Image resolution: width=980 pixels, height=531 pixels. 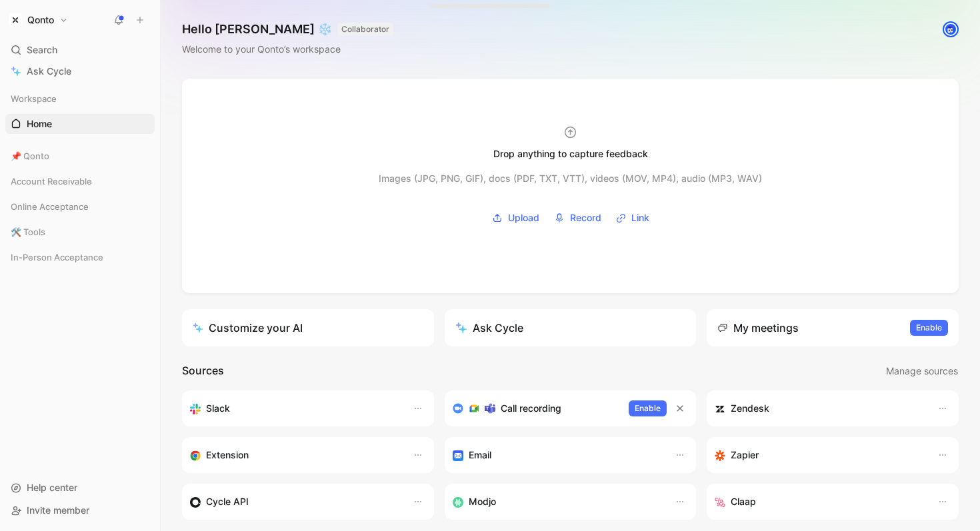 What do you see at coordinates (490, 328) in the screenshot?
I see `div: Ask Cycle` at bounding box center [490, 328].